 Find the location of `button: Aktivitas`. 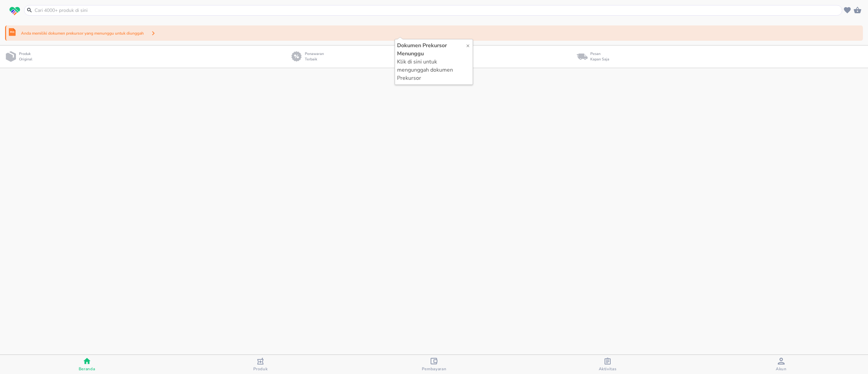

button: Aktivitas is located at coordinates (608, 364).